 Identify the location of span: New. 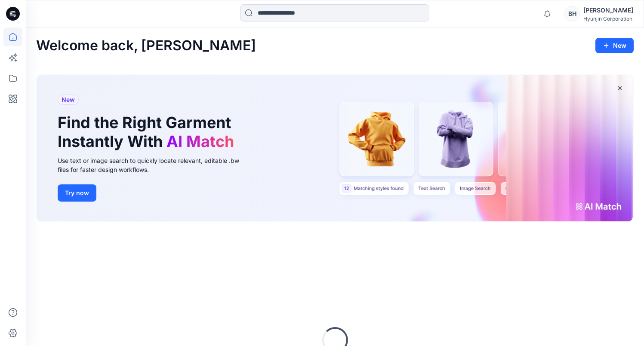
(68, 100).